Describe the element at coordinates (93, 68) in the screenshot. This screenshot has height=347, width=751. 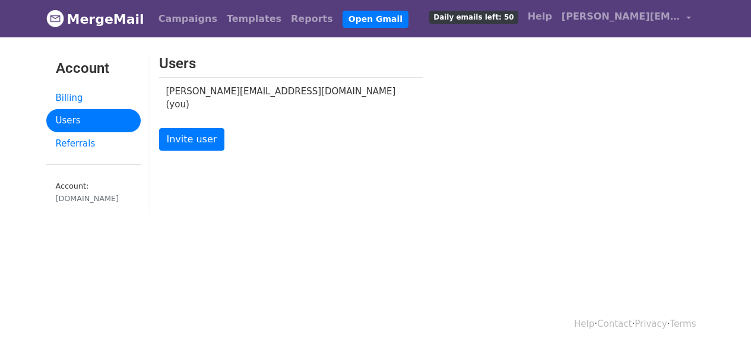
I see `h3: Account` at that location.